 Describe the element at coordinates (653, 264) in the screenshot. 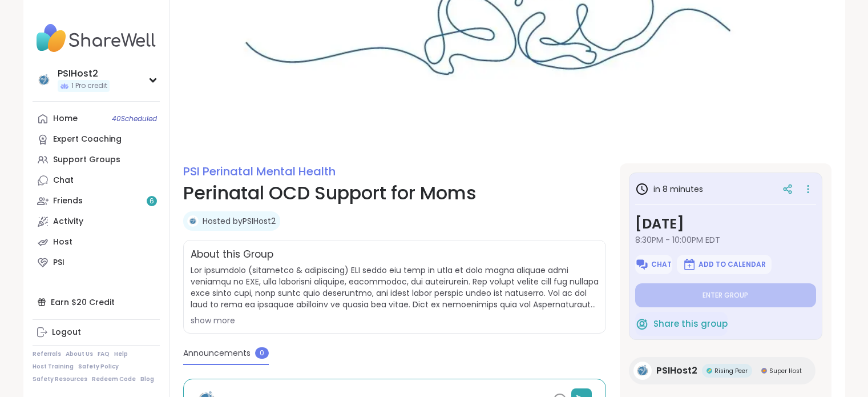

I see `button: Chat` at that location.